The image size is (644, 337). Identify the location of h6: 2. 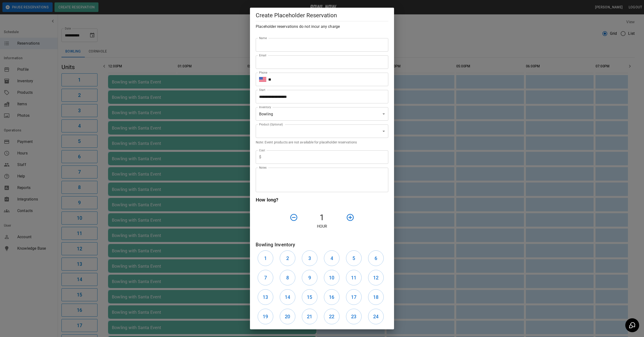
(287, 258).